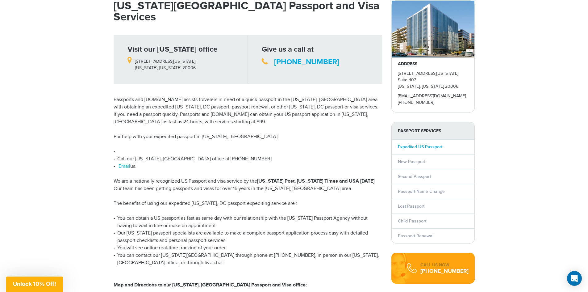 This screenshot has height=292, width=588. What do you see at coordinates (416, 236) in the screenshot?
I see `a: Passport Renewal` at bounding box center [416, 236].